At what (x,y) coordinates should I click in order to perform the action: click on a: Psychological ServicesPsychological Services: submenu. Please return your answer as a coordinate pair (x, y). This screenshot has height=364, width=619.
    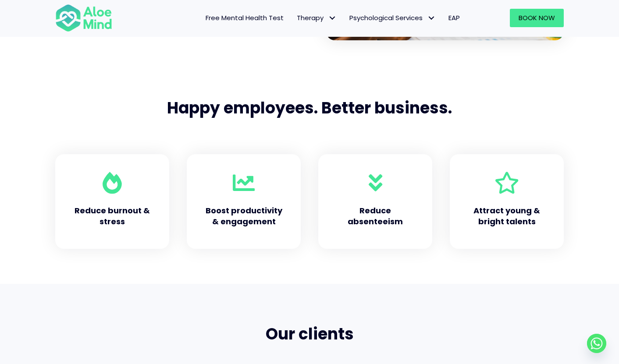
    Looking at the image, I should click on (392, 18).